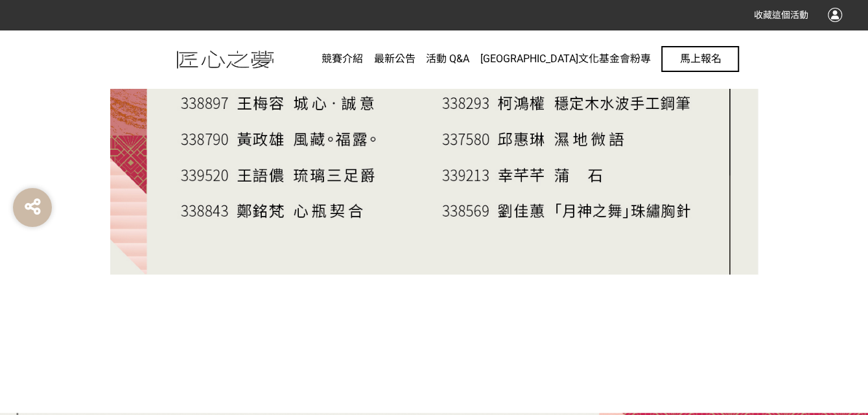  What do you see at coordinates (226, 60) in the screenshot?
I see `img: 第三屆匠心之夢-全國文創工藝競賽` at bounding box center [226, 60].